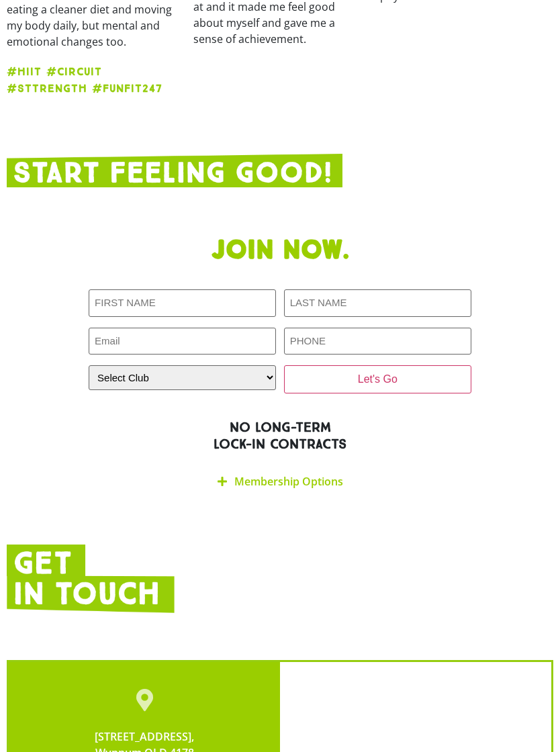 This screenshot has height=752, width=560. What do you see at coordinates (377, 341) in the screenshot?
I see `input: PHONE` at bounding box center [377, 341].